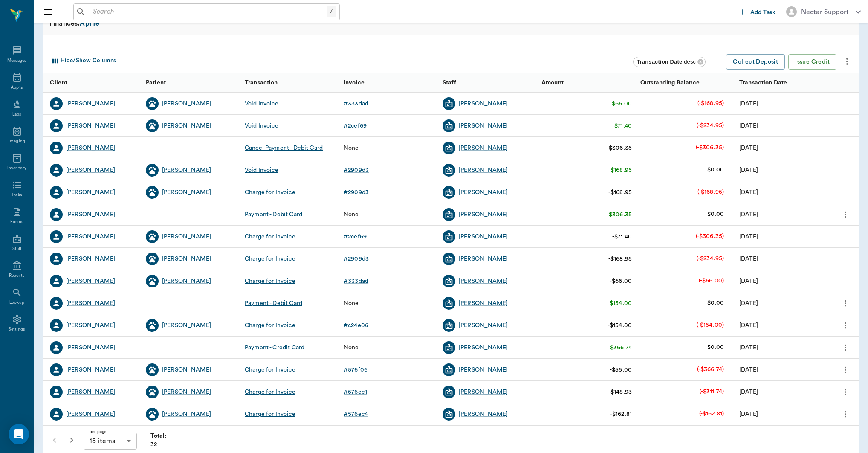  Describe the element at coordinates (110, 441) in the screenshot. I see `div: 15 items` at that location.